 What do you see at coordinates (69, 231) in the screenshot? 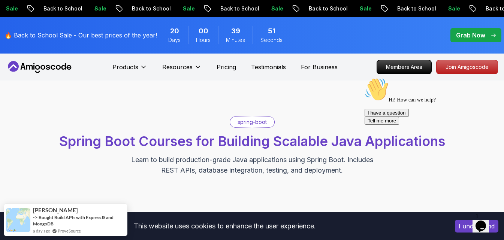
I see `a: ProveSource` at bounding box center [69, 231].